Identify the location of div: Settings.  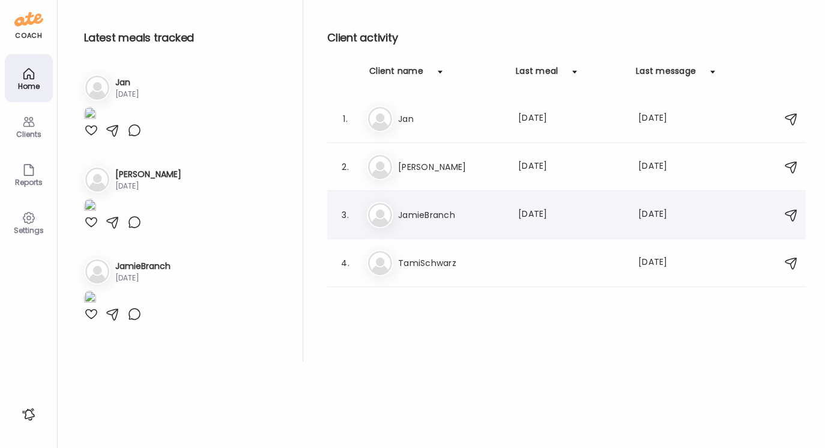
(29, 230).